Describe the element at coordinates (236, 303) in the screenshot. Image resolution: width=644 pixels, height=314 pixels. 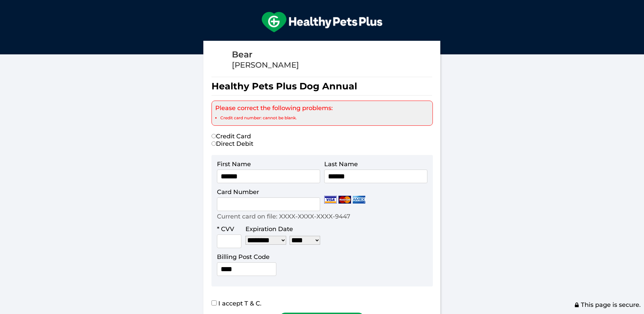
I see `label: I accept T & C.` at that location.